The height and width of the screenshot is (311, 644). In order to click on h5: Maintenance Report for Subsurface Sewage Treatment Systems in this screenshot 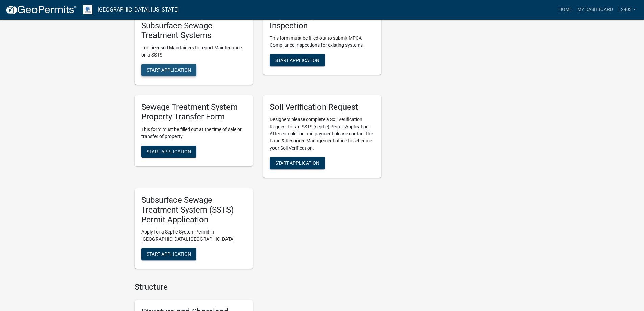, I will do `click(194, 26)`.